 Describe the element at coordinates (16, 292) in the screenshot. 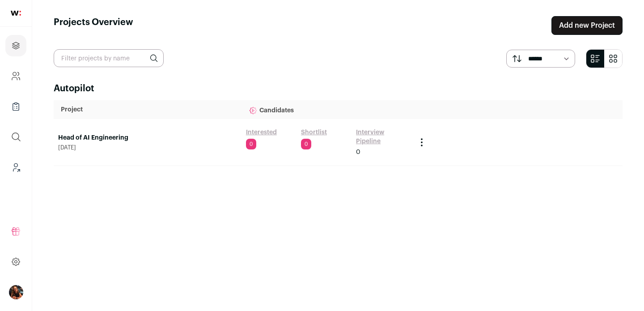

I see `img: 13968079-medium_jpg` at that location.